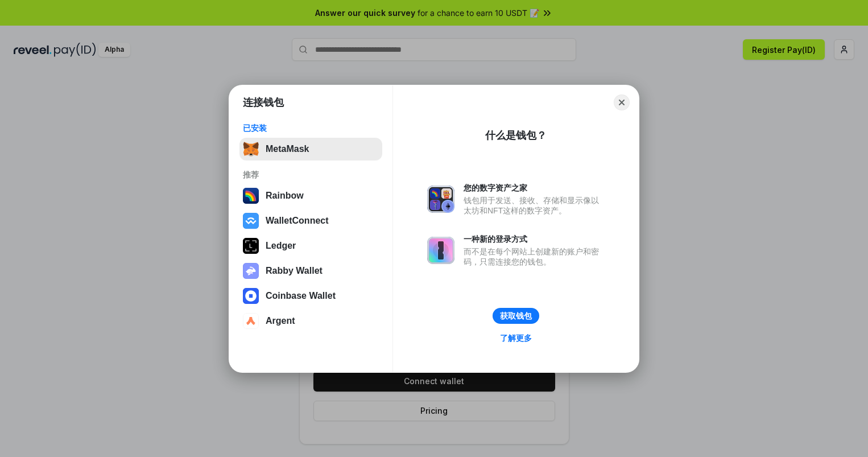  What do you see at coordinates (534, 188) in the screenshot?
I see `div: 您的数字资产之家` at bounding box center [534, 188].